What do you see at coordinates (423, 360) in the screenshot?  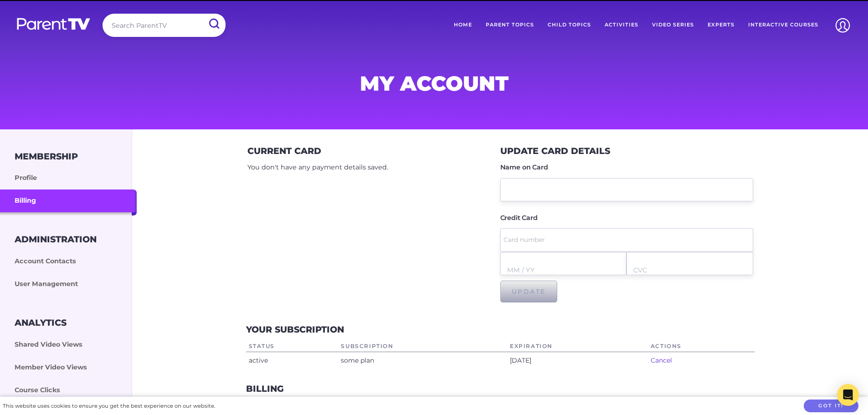 I see `td: some plan` at bounding box center [423, 360].